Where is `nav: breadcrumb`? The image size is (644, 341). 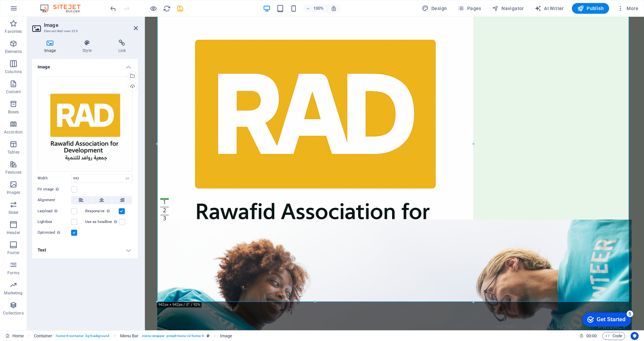 nav: breadcrumb is located at coordinates (133, 336).